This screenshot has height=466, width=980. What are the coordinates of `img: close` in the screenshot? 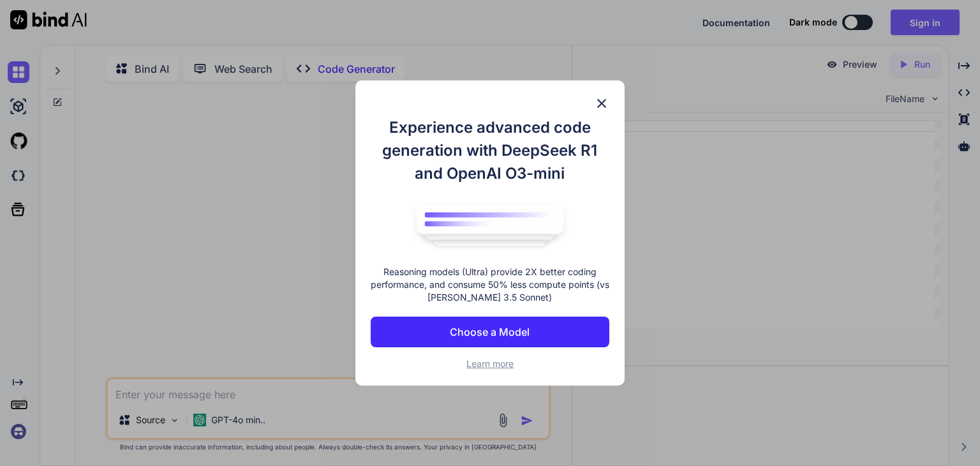 It's located at (602, 104).